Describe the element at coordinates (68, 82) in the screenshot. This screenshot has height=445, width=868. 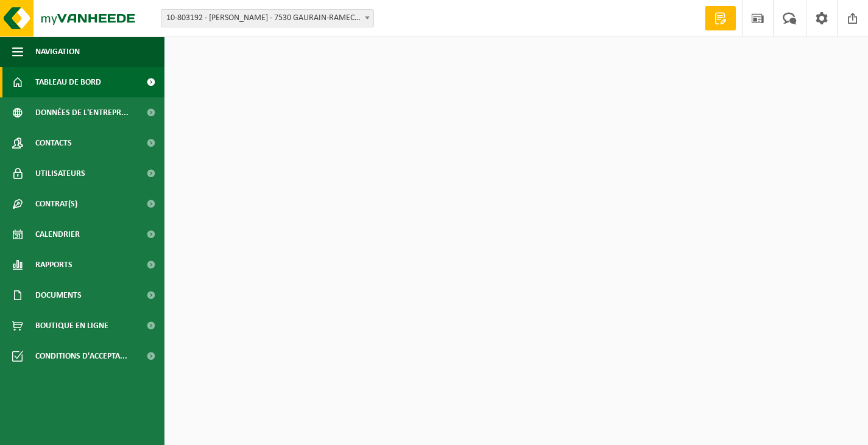
I see `span: Tableau de bord` at that location.